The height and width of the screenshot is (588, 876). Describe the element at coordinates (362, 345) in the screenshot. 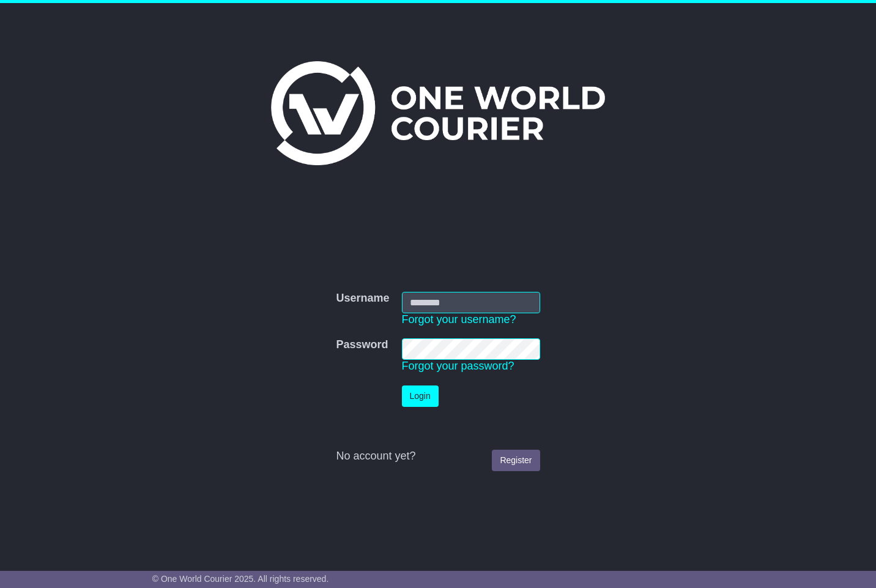

I see `label: Password` at that location.